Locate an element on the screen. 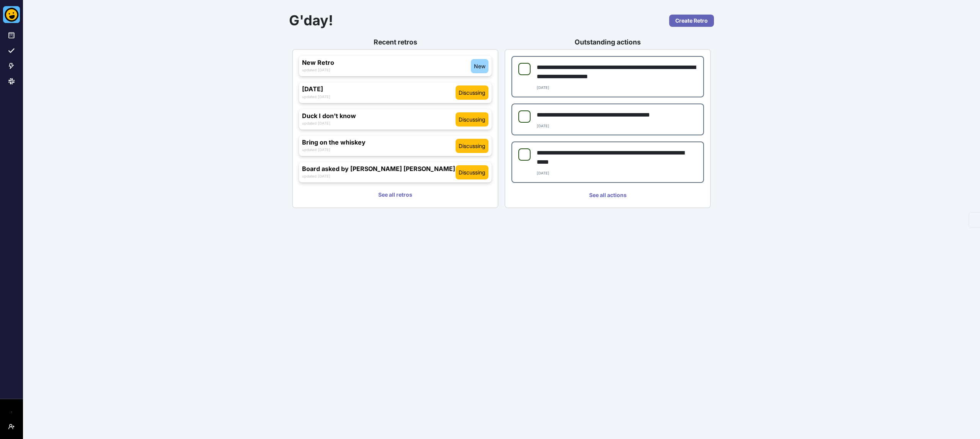 This screenshot has width=980, height=439. h3: New Retro is located at coordinates (386, 63).